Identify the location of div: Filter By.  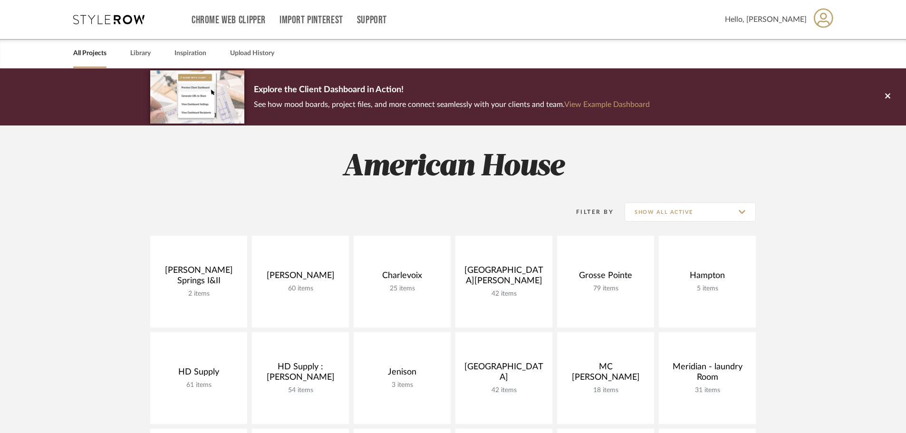
(589, 212).